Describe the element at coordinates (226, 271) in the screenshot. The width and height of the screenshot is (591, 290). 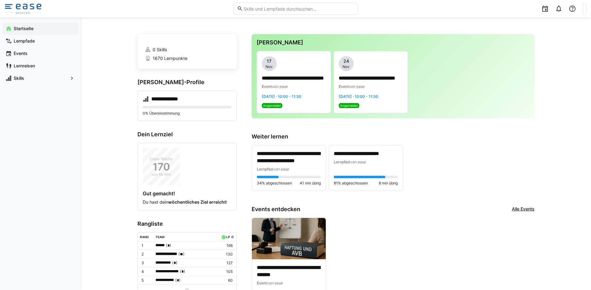
I see `p: 105` at that location.